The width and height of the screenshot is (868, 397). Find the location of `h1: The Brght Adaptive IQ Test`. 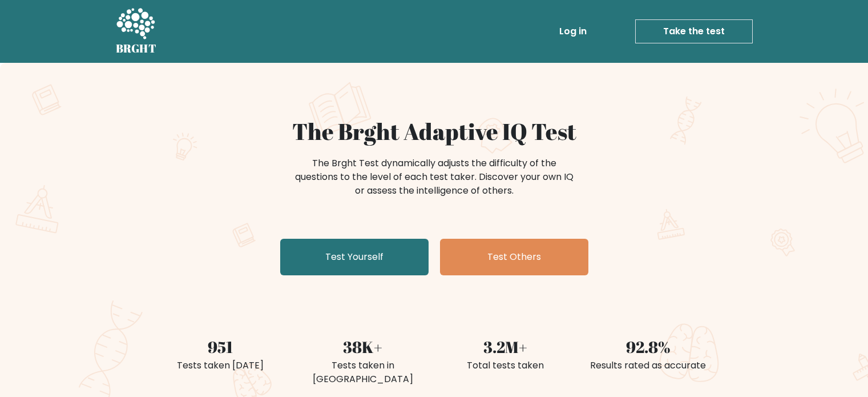

h1: The Brght Adaptive IQ Test is located at coordinates (434, 131).